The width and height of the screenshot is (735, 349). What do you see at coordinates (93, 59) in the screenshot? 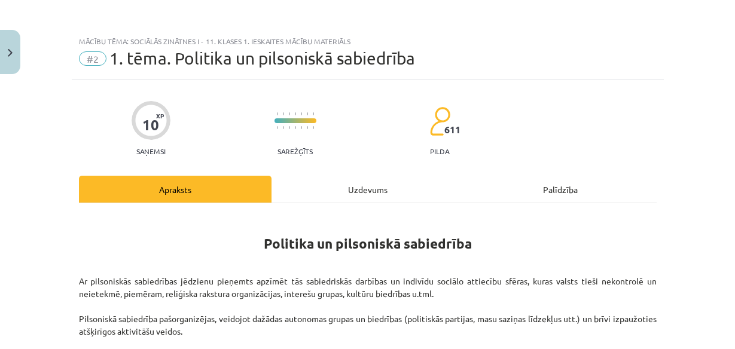
I see `span: #2` at bounding box center [93, 59].